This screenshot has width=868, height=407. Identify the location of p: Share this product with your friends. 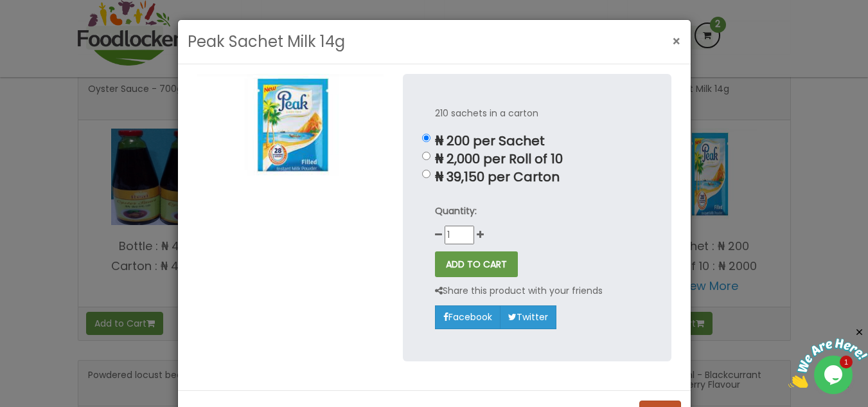
(519, 290).